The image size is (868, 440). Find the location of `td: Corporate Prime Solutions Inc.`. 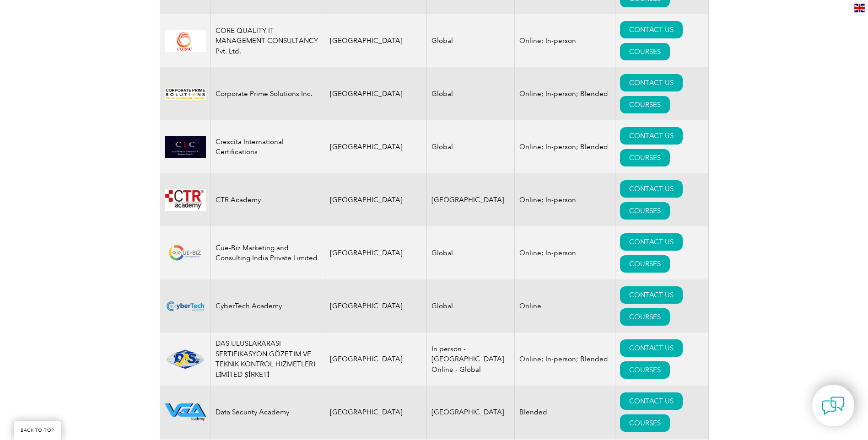

td: Corporate Prime Solutions Inc. is located at coordinates (268, 94).